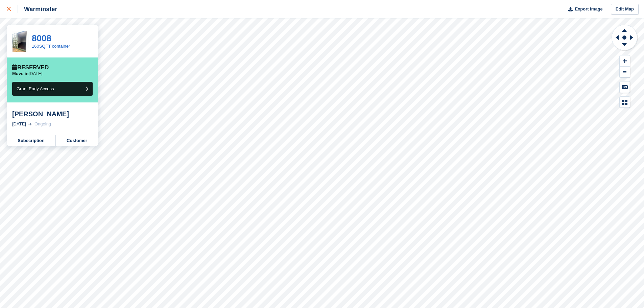  Describe the element at coordinates (589, 9) in the screenshot. I see `span: Export Image` at that location.